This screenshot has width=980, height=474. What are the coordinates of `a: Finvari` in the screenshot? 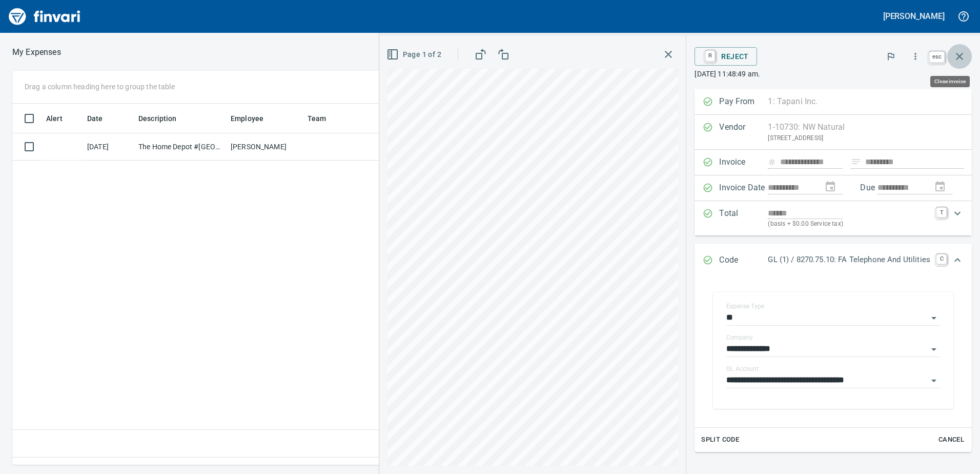 It's located at (44, 17).